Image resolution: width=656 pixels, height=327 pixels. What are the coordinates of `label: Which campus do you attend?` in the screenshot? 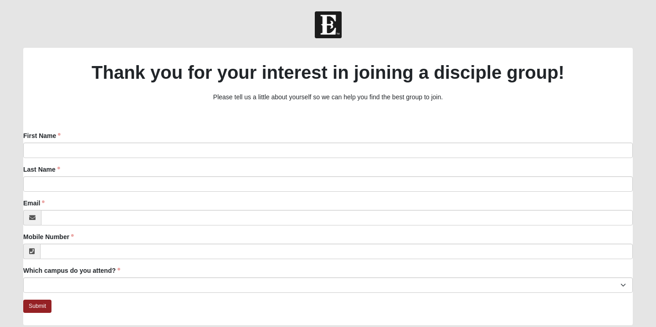 It's located at (72, 271).